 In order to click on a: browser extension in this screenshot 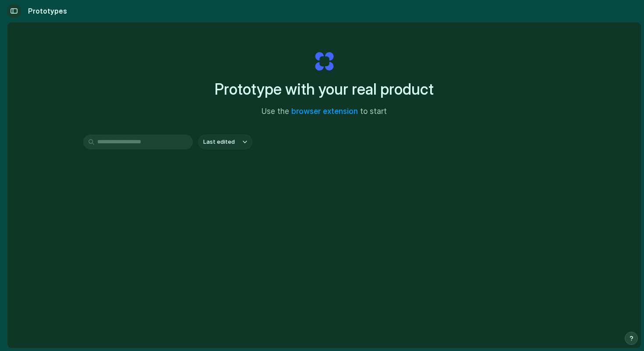, I will do `click(324, 112)`.